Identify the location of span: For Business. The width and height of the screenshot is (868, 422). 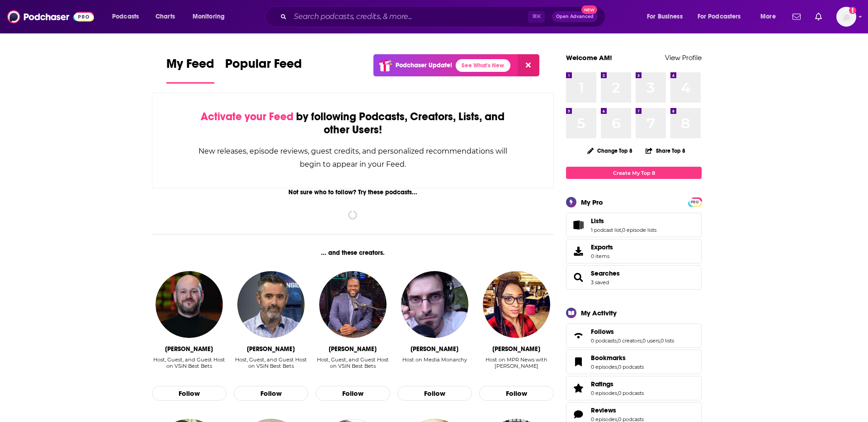
(665, 17).